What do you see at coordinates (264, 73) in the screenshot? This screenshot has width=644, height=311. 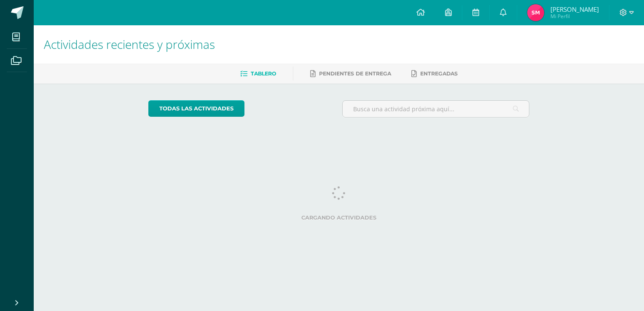 I see `span: Tablero` at bounding box center [264, 73].